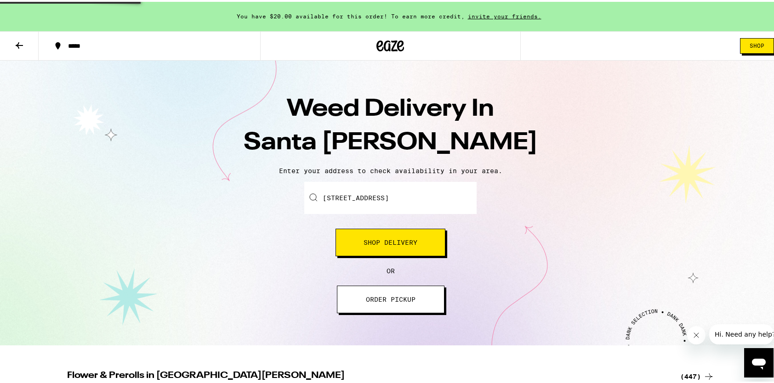 This screenshot has height=383, width=774. Describe the element at coordinates (505, 14) in the screenshot. I see `span: invite your friends.` at that location.